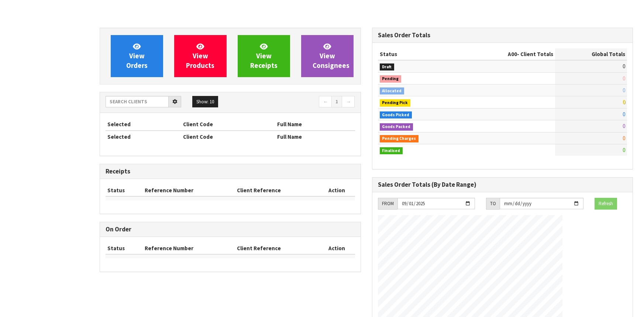 The width and height of the screenshot is (644, 317). Describe the element at coordinates (395, 103) in the screenshot. I see `span: Pending Pick` at that location.